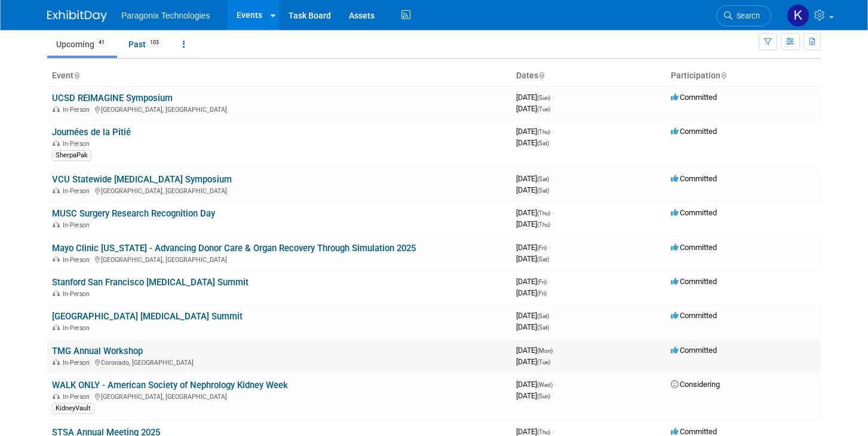 The height and width of the screenshot is (436, 868). Describe the element at coordinates (744, 76) in the screenshot. I see `th: Participation` at that location.